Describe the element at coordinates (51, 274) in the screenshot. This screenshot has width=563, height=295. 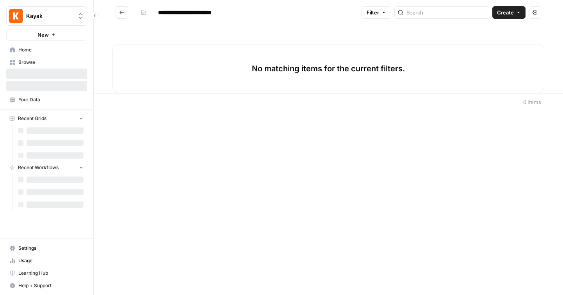
I see `span: Learning Hub` at that location.